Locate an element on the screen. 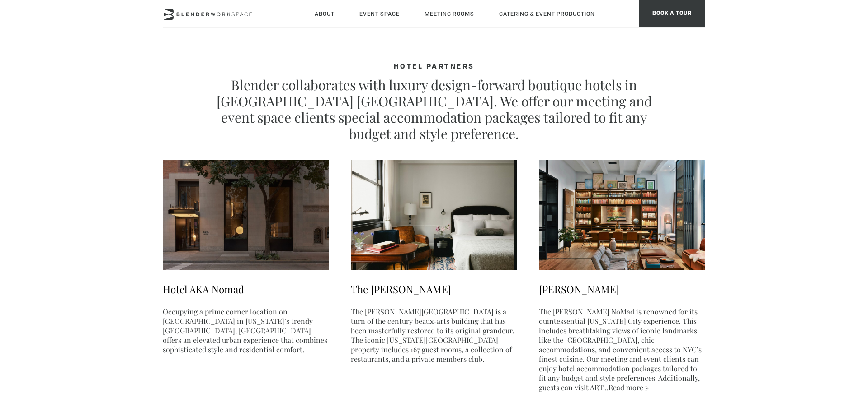 This screenshot has height=411, width=868. img: aka-nomad-01-1300x867.jpg is located at coordinates (246, 215).